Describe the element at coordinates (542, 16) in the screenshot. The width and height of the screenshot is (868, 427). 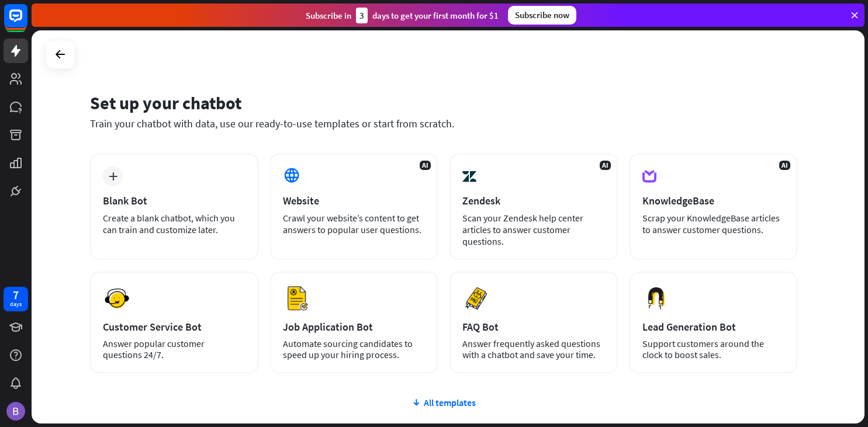
I see `div: Subscribe now` at that location.